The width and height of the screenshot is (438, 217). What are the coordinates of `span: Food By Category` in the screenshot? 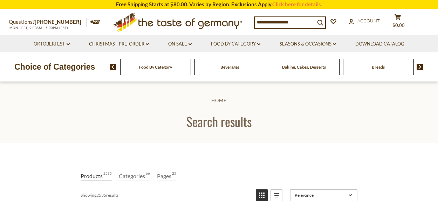 It's located at (155, 67).